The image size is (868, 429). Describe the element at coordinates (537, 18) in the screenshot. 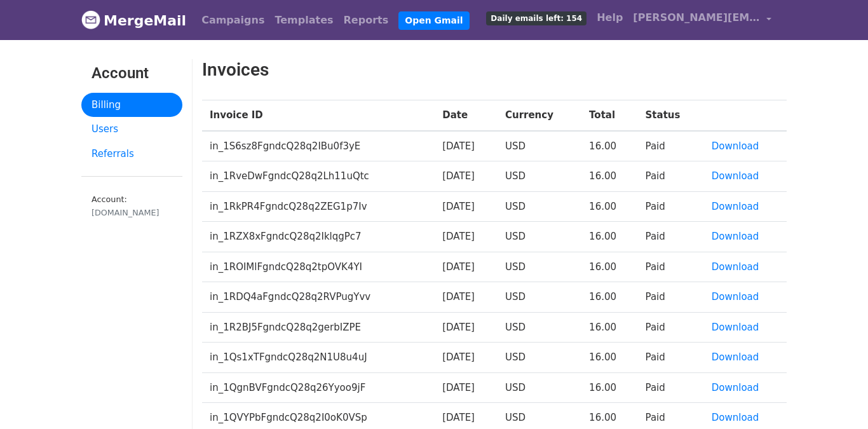

I see `a: Daily emails left: 154` at that location.